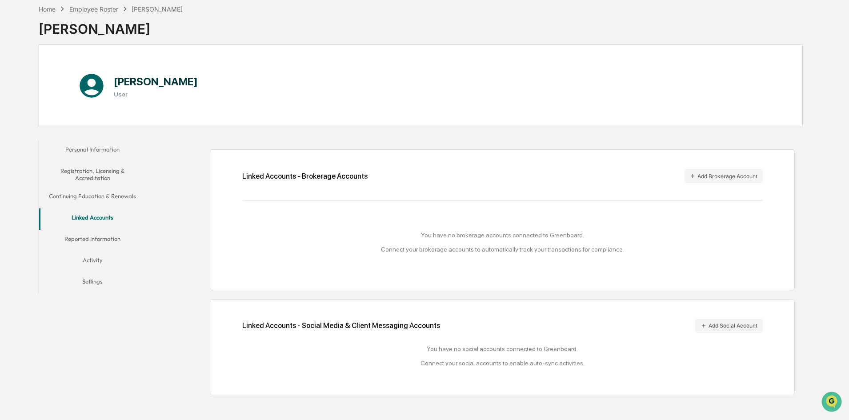 This screenshot has width=849, height=420. Describe the element at coordinates (724, 176) in the screenshot. I see `button: Add Brokerage Account` at that location.